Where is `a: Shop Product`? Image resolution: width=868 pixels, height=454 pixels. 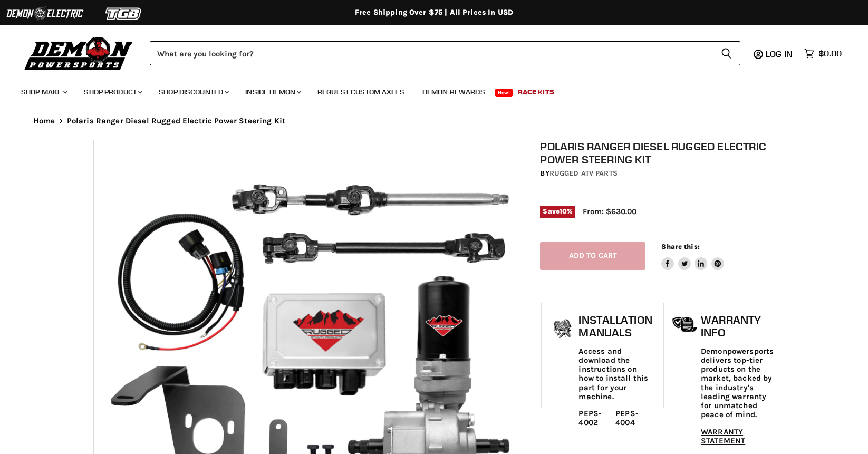 a: Shop Product is located at coordinates (112, 92).